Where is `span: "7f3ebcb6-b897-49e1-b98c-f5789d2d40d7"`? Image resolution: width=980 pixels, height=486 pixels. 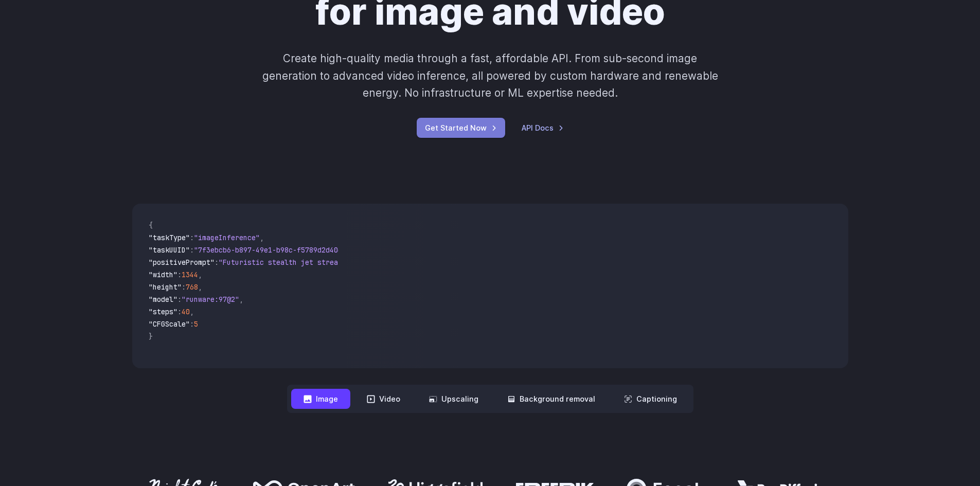 span: "7f3ebcb6-b897-49e1-b98c-f5789d2d40d7" is located at coordinates (272, 250).